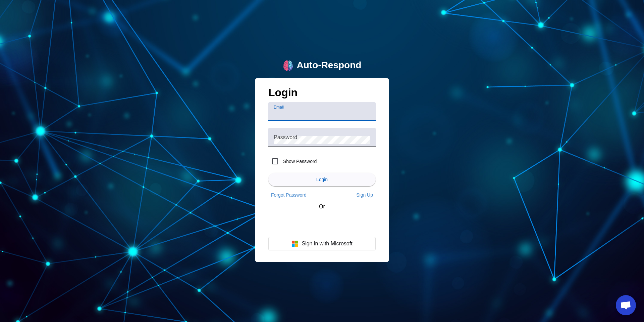 This screenshot has height=322, width=644. Describe the element at coordinates (322, 207) in the screenshot. I see `span: Or` at that location.